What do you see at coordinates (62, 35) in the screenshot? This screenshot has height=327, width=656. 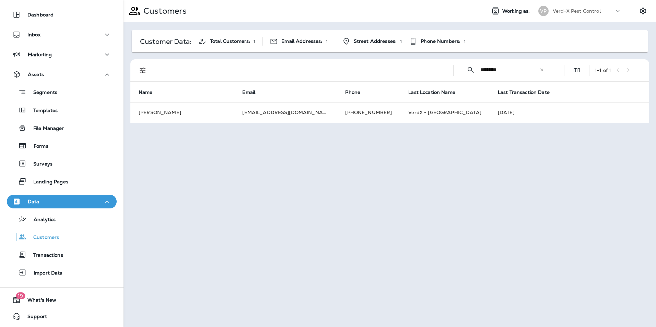 I see `button: Inbox` at bounding box center [62, 35].